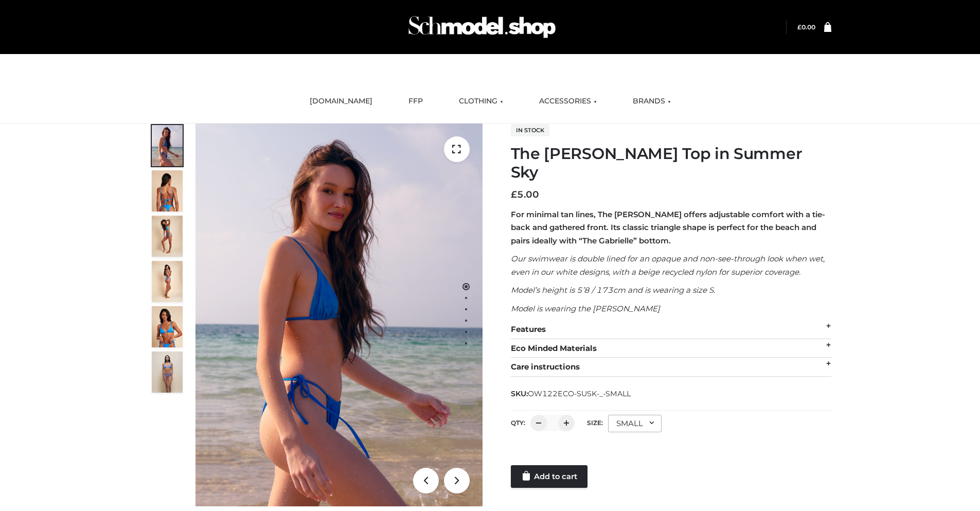 The width and height of the screenshot is (980, 511). Describe the element at coordinates (671, 367) in the screenshot. I see `div: Care instructions` at that location.